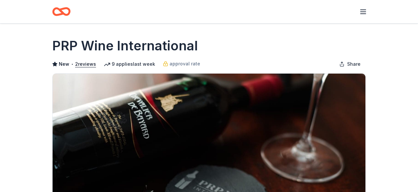 Image resolution: width=418 pixels, height=192 pixels. What do you see at coordinates (64, 64) in the screenshot?
I see `span: New` at bounding box center [64, 64].